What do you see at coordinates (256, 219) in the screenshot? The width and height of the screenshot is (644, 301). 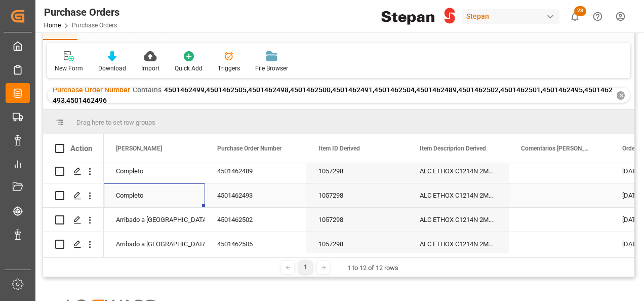 I see `div: 4501462502` at bounding box center [256, 219].